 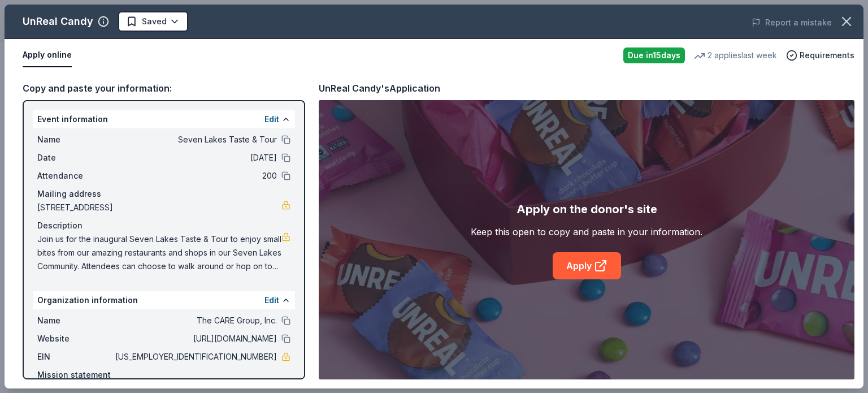 What do you see at coordinates (76, 339) in the screenshot?
I see `span: Website` at bounding box center [76, 339].